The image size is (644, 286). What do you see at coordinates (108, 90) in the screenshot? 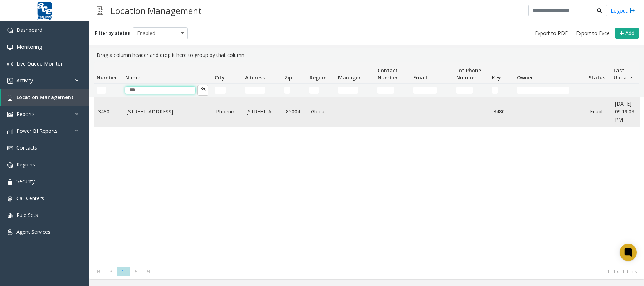
I see `td: Number Filter` at bounding box center [108, 90].